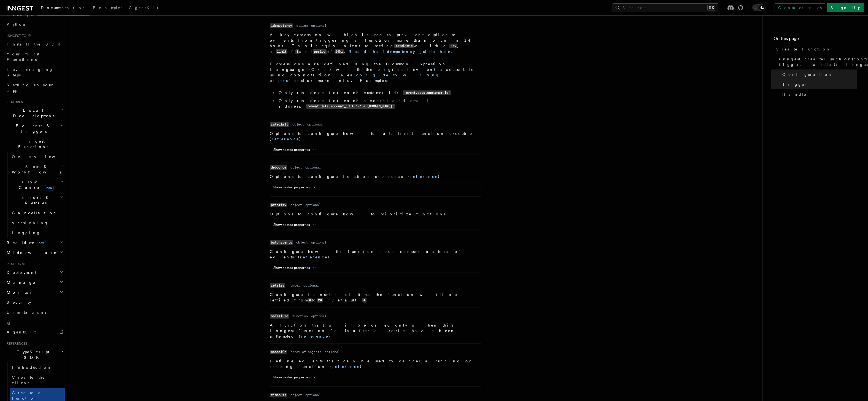  Describe the element at coordinates (279, 316) in the screenshot. I see `code: onFailure` at that location.